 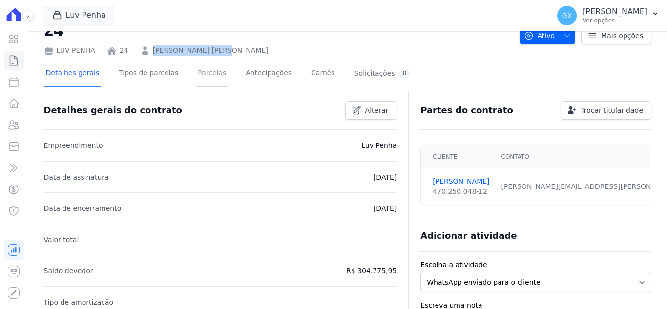 What do you see at coordinates (468, 236) in the screenshot?
I see `h3: Adicionar atividade` at bounding box center [468, 236].